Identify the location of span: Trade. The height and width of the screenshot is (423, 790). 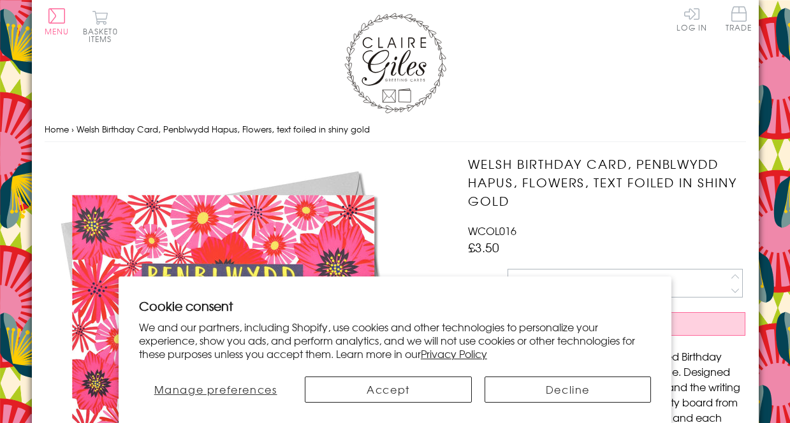
(739, 18).